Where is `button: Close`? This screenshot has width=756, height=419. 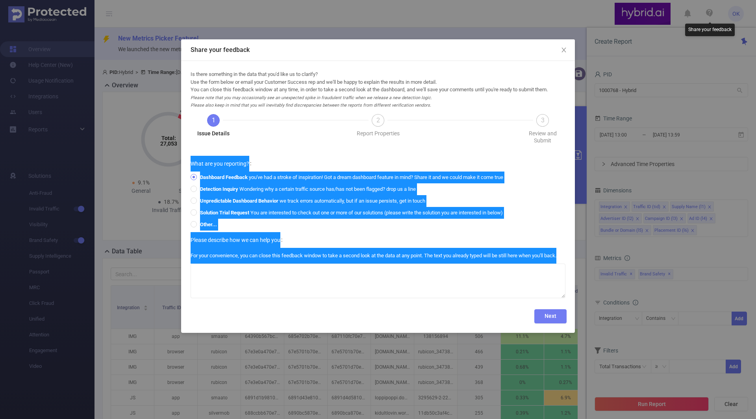 button: Close is located at coordinates (564, 50).